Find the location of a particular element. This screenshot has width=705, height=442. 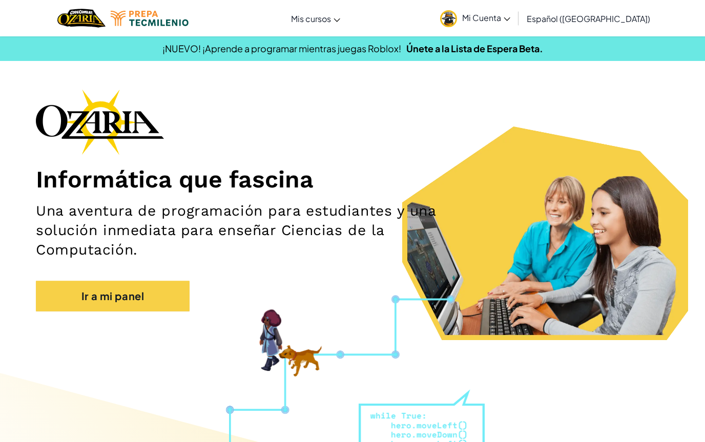

a: Ir a mi panel is located at coordinates (113, 296).